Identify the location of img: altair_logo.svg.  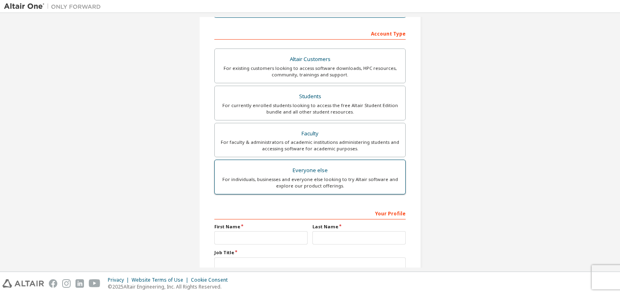
(23, 283).